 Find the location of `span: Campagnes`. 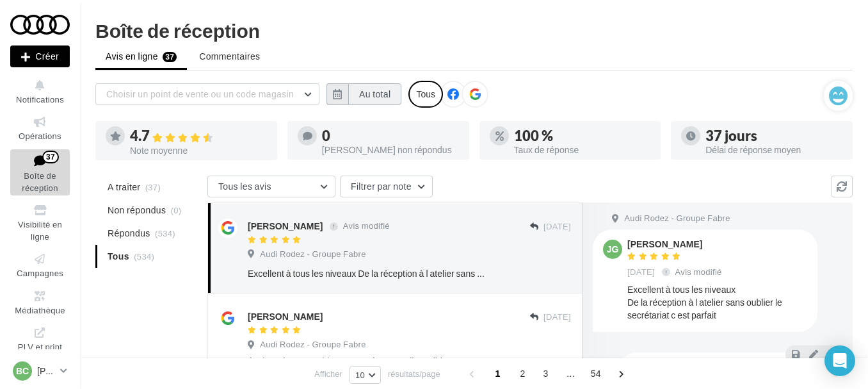

span: Campagnes is located at coordinates (40, 273).